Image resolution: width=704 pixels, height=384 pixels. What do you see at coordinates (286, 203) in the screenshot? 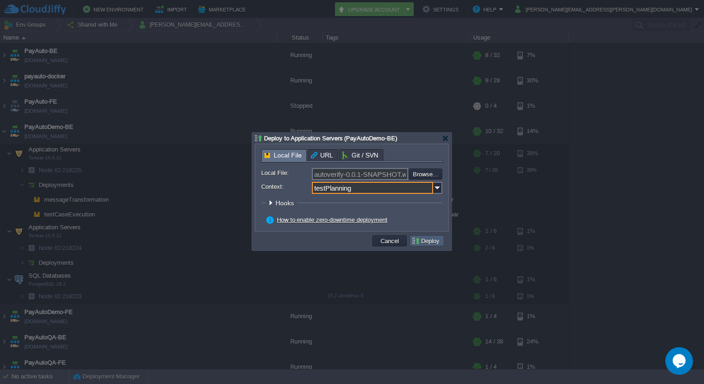
I see `span: Hooks` at bounding box center [286, 203].